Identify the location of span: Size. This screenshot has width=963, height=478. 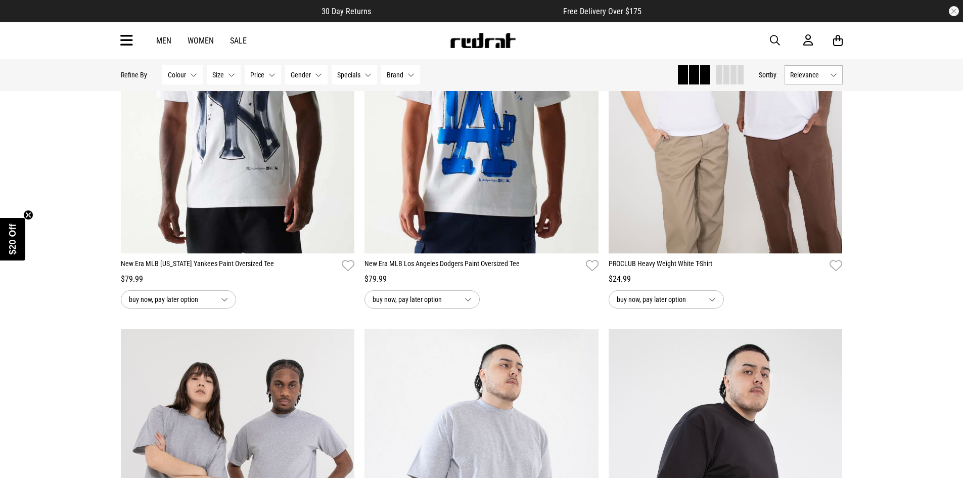
(218, 75).